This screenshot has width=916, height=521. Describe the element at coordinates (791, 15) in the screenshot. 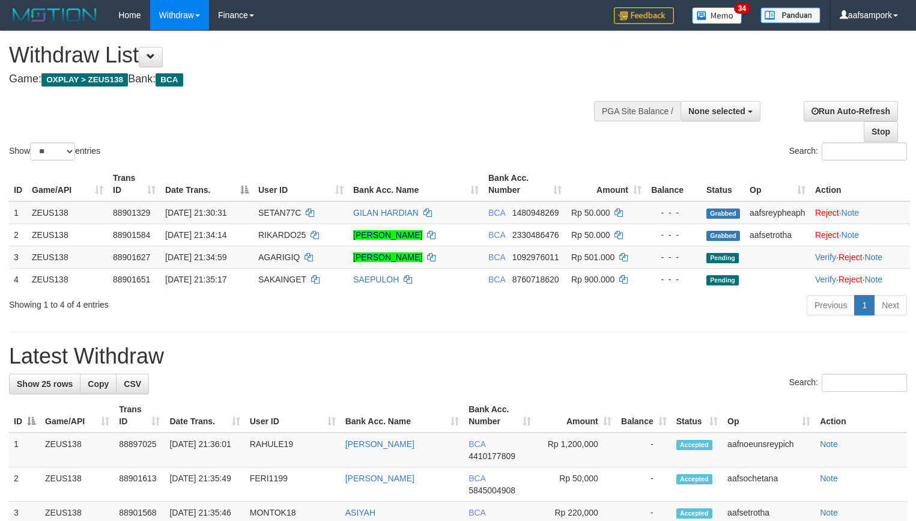

I see `img: panduan.png` at that location.